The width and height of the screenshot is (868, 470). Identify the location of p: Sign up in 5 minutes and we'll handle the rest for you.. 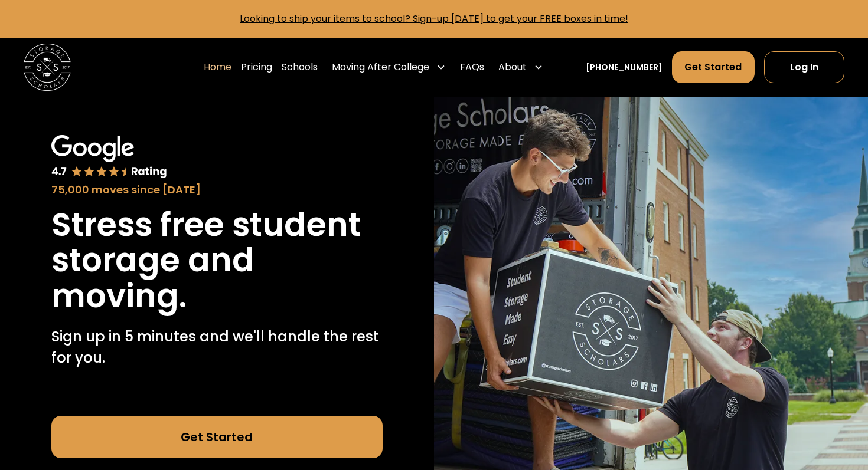
(217, 348).